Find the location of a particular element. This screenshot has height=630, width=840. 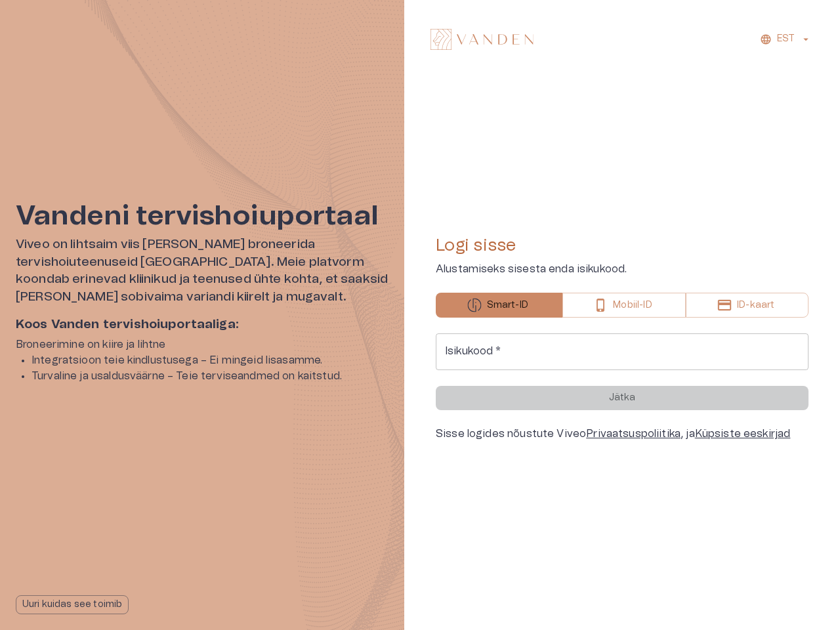

button: Mobiil-ID is located at coordinates (624, 305).